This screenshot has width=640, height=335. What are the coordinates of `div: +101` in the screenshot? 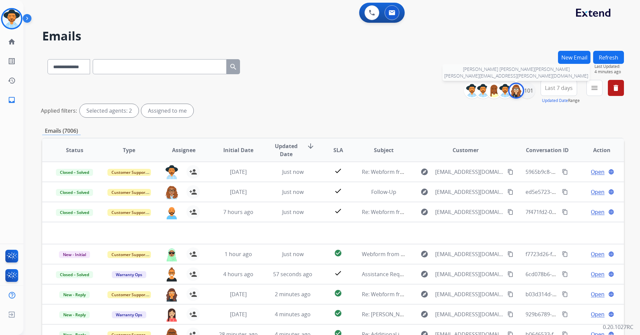 It's located at (527, 91).